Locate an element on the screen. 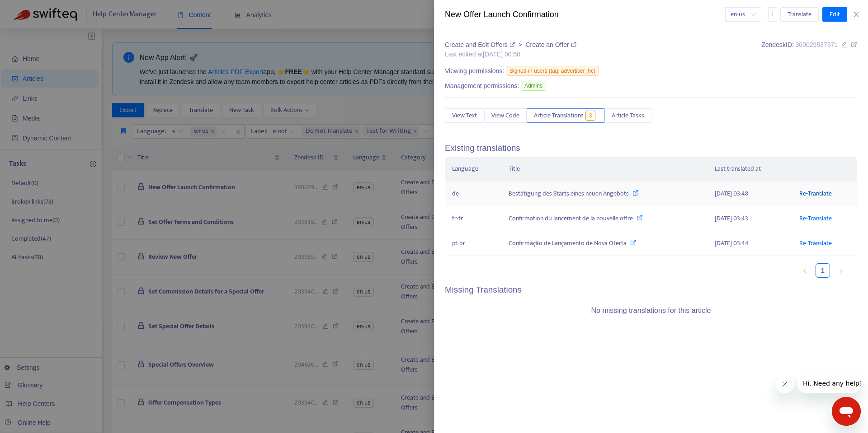 The height and width of the screenshot is (433, 868). span: Edit is located at coordinates (834, 15).